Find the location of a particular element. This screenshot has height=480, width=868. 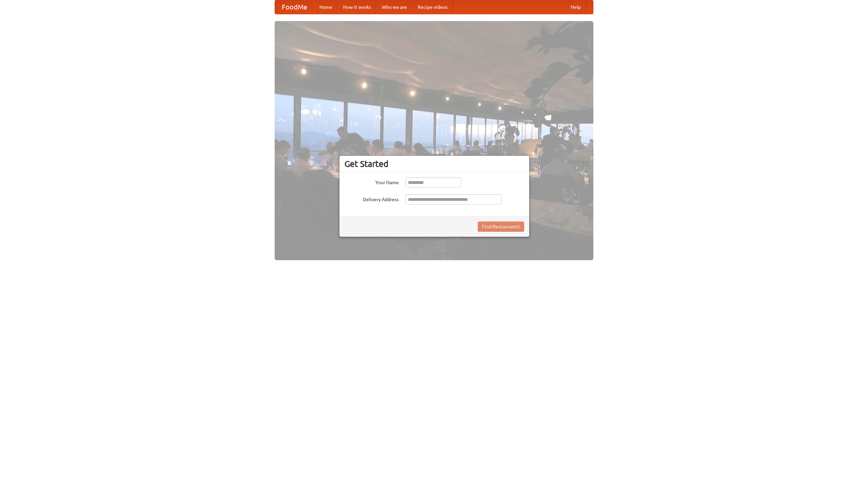

a: Who we are is located at coordinates (394, 7).